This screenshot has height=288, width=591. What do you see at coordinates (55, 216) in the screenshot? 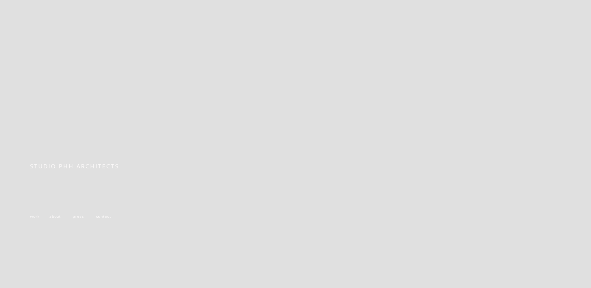
I see `span: about` at bounding box center [55, 216].